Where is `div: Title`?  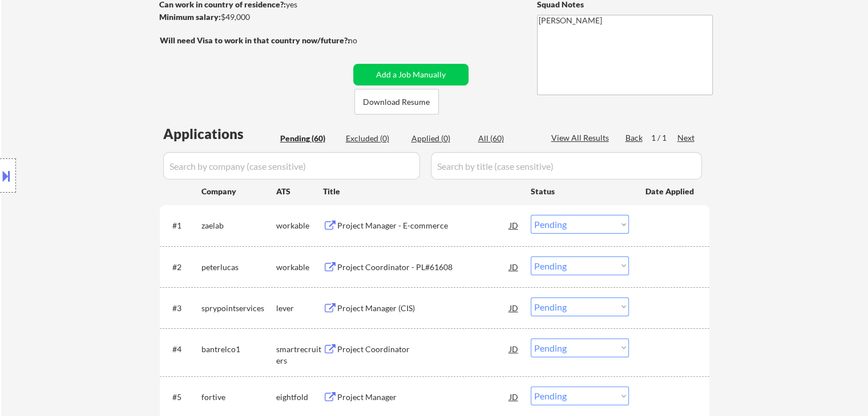
div: Title is located at coordinates (421, 191).